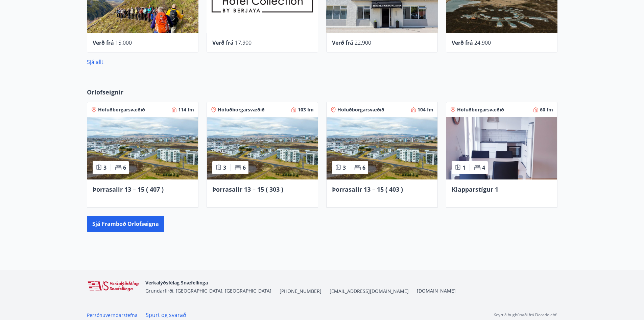 The image size is (644, 320). What do you see at coordinates (112, 315) in the screenshot?
I see `a: Persónuverndarstefna` at bounding box center [112, 315].